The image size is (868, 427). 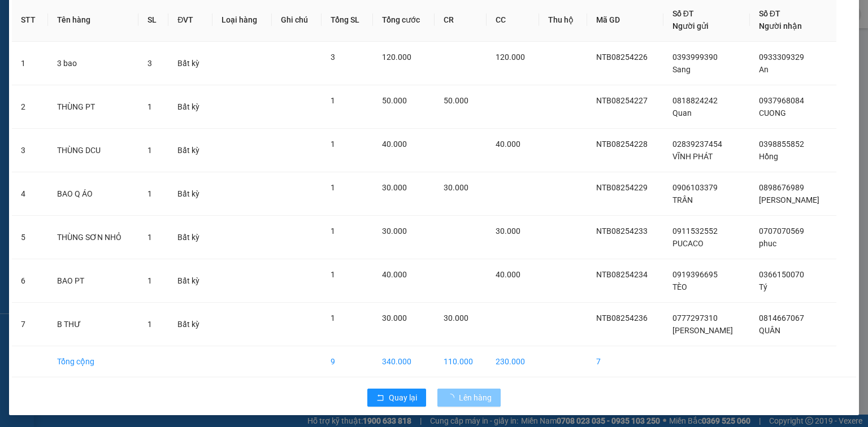 What do you see at coordinates (682, 200) in the screenshot?
I see `span: TRÂN` at bounding box center [682, 200].